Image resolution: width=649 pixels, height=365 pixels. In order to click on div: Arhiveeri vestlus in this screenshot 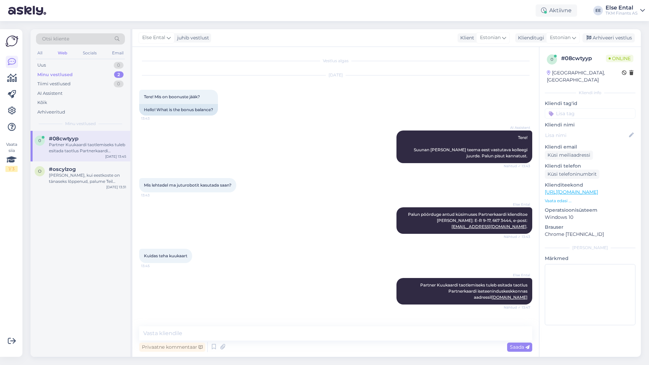, I will do `click(609, 38)`.